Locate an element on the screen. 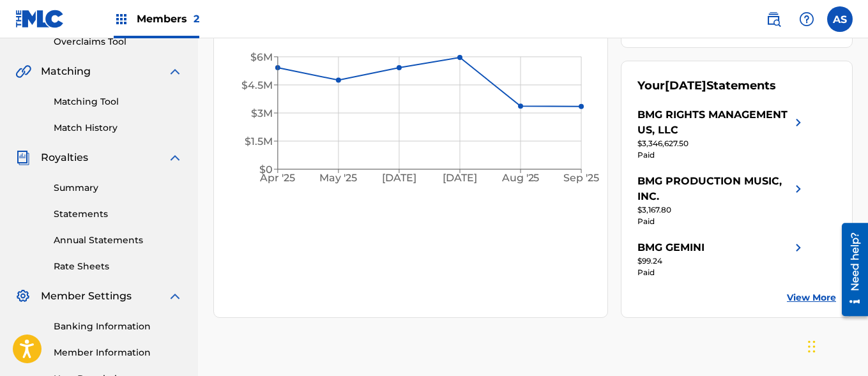  img: Member Settings is located at coordinates (23, 297).